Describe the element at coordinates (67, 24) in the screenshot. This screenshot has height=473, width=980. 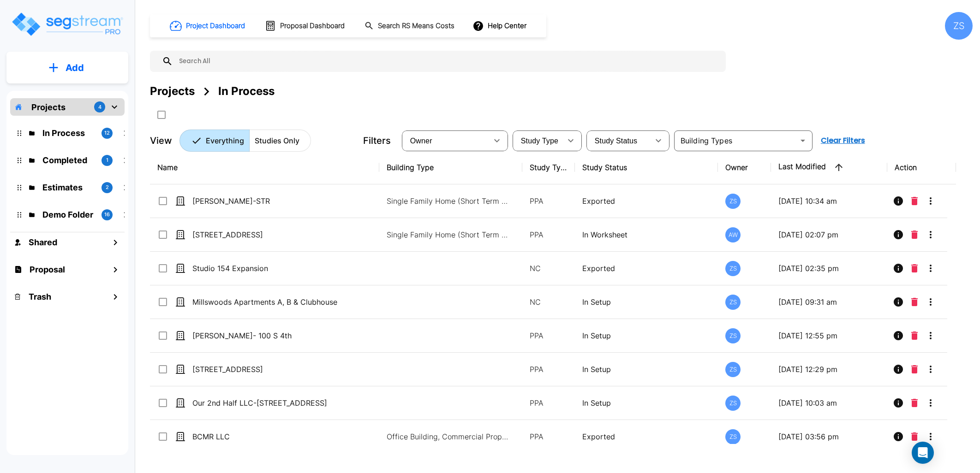
I see `img: Logo` at that location.